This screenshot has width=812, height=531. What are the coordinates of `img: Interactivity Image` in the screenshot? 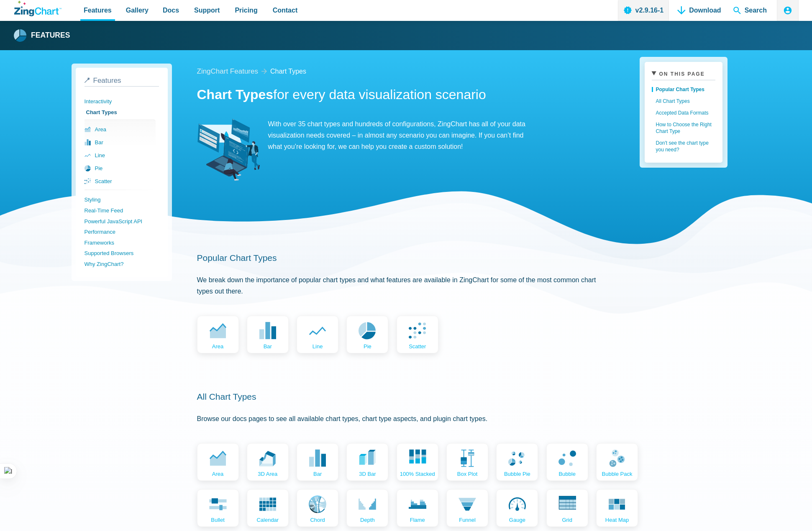 It's located at (229, 150).